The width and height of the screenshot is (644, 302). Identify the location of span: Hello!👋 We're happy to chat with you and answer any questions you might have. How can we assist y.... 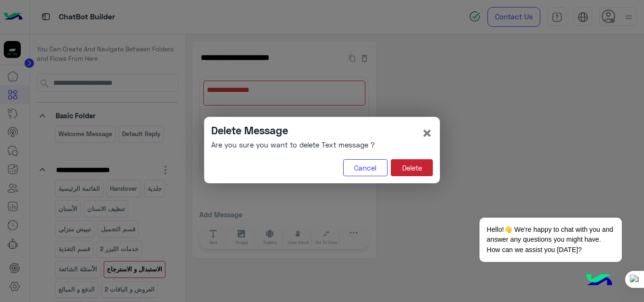
(550, 240).